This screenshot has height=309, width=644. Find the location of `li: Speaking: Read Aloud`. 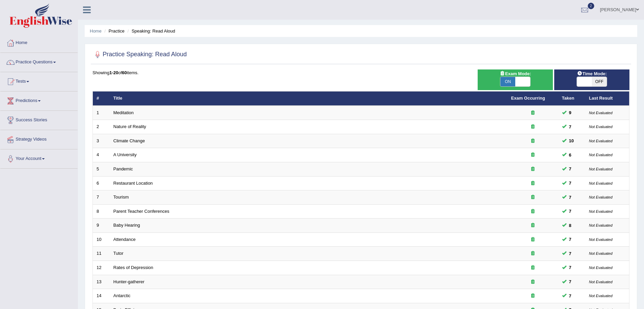

li: Speaking: Read Aloud is located at coordinates (150, 31).